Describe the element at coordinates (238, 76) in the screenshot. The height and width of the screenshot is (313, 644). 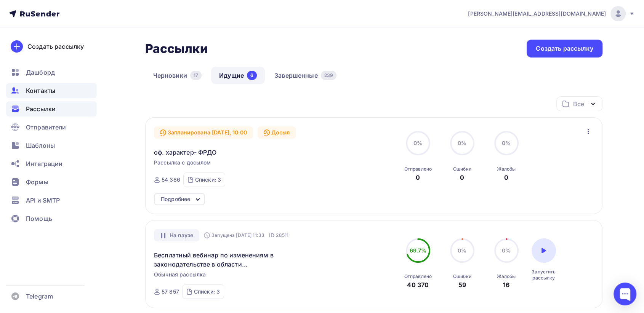
I see `a: Идущие6` at that location.